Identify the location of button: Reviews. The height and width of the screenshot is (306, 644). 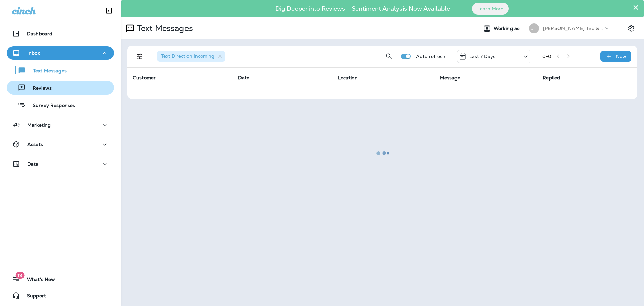
(60, 88).